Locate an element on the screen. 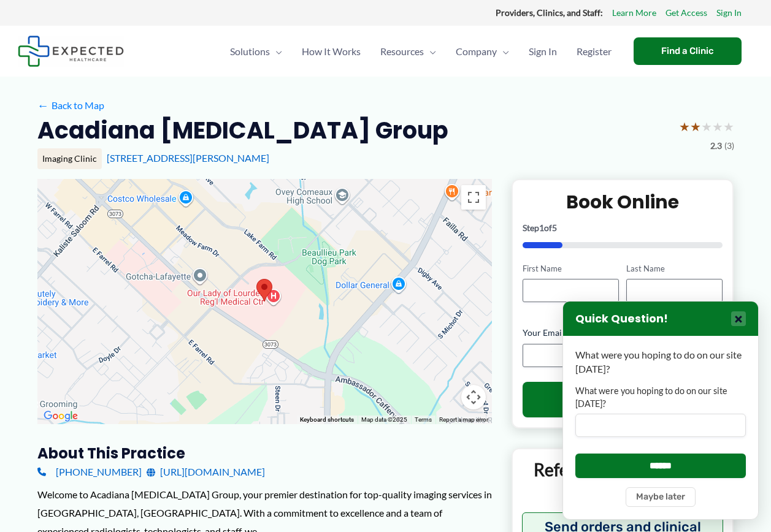 This screenshot has height=532, width=771. a: SolutionsMenu Toggle is located at coordinates (256, 52).